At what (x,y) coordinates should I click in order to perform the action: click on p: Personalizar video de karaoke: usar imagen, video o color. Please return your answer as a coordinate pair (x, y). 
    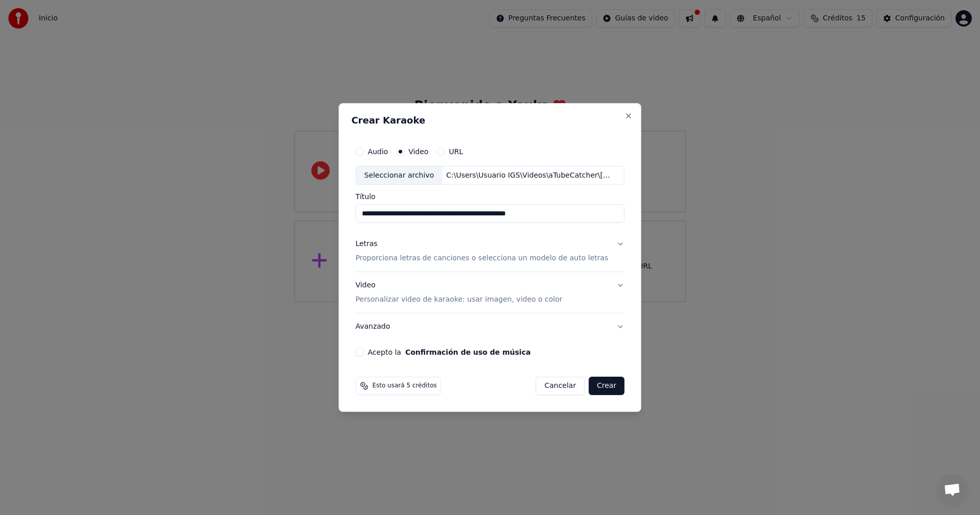
    Looking at the image, I should click on (459, 299).